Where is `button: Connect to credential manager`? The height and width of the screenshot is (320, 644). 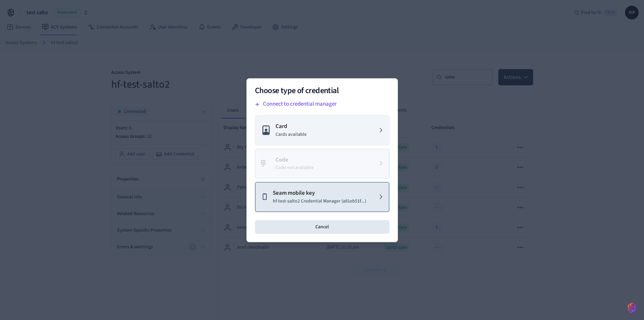 button: Connect to credential manager is located at coordinates (321, 104).